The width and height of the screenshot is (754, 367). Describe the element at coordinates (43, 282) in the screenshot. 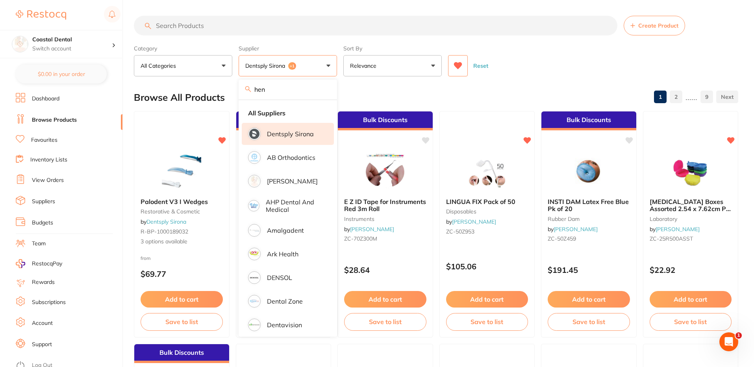

I see `a: Rewards` at that location.